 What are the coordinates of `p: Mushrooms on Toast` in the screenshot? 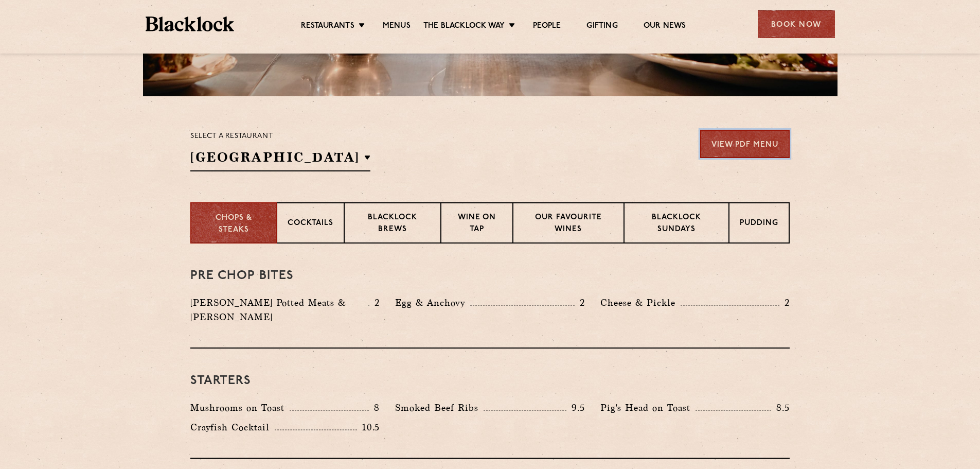 It's located at (240, 407).